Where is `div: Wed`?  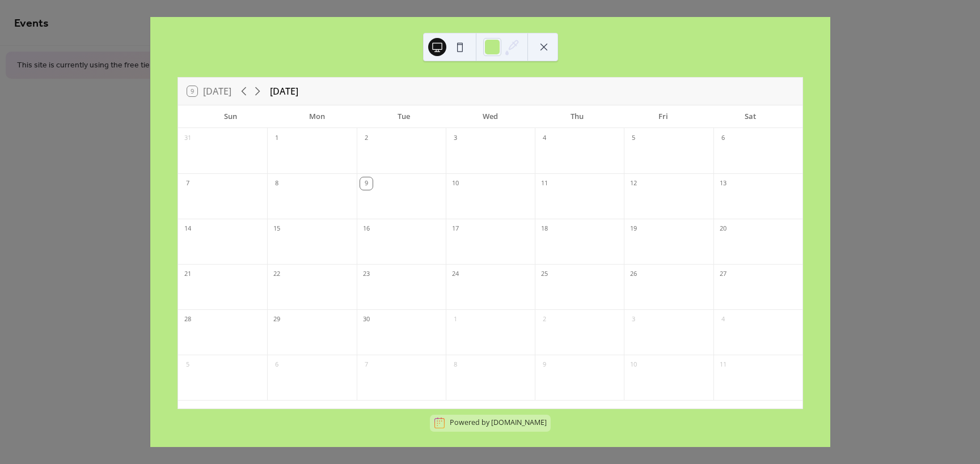 div: Wed is located at coordinates (490, 117).